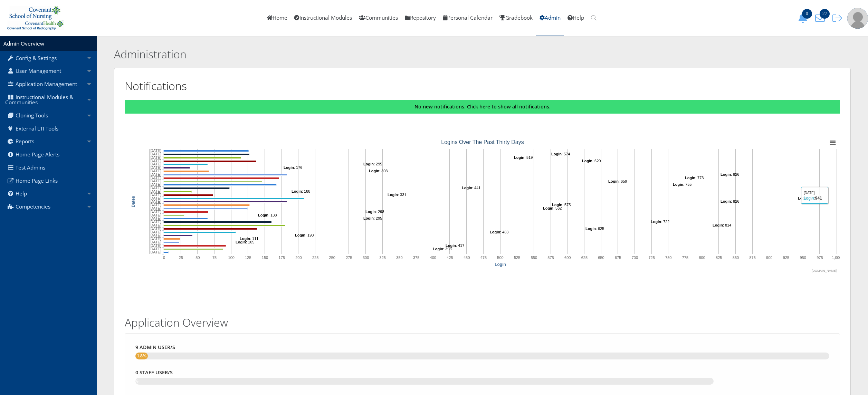 This screenshot has width=868, height=395. Describe the element at coordinates (528, 157) in the screenshot. I see `tspan: : 519` at that location.